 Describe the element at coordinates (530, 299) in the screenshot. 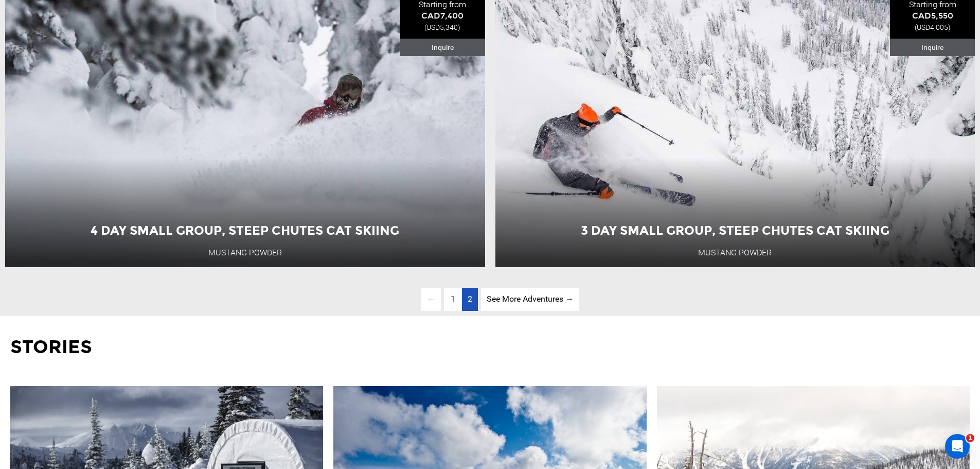

I see `a: See More Adventures → page` at that location.